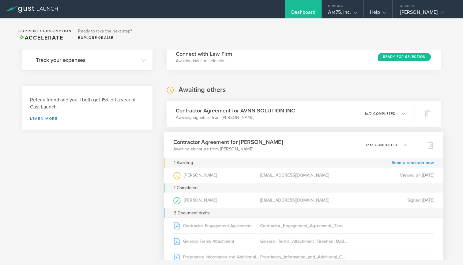  Describe the element at coordinates (87, 103) in the screenshot. I see `h3: Refer a friend and you'll both get 15% off a year of Gust Launch.` at that location.